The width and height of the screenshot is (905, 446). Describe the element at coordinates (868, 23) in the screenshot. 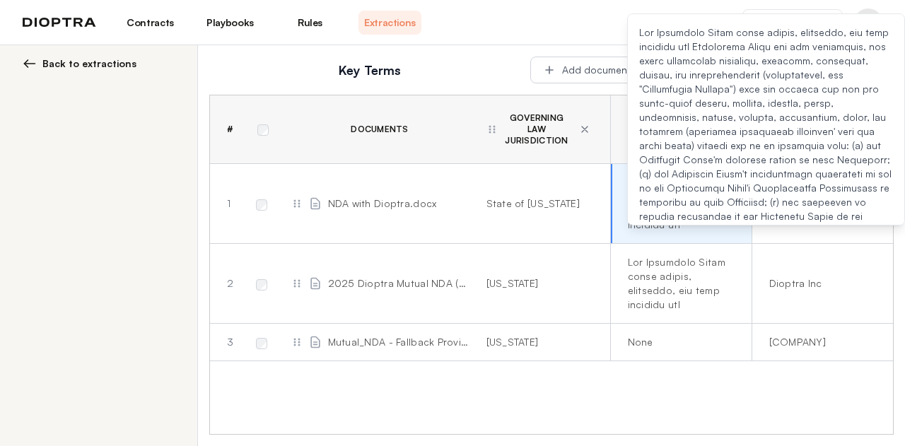

I see `button: Profile menu` at that location.